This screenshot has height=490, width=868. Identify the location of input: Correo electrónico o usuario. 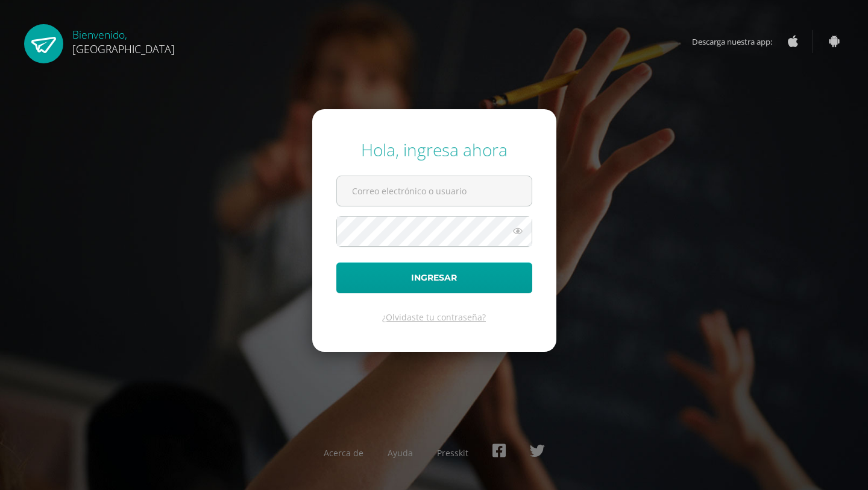
(434, 190).